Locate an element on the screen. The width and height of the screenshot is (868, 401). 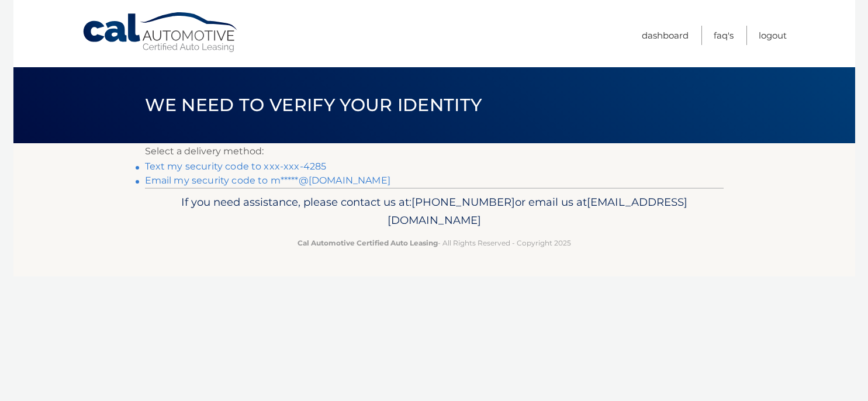
a: Text my security code to xxx-xxx-4285 is located at coordinates (236, 166).